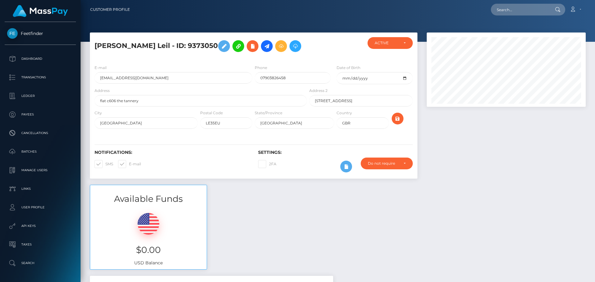 This screenshot has height=282, width=595. I want to click on p: User Profile, so click(40, 208).